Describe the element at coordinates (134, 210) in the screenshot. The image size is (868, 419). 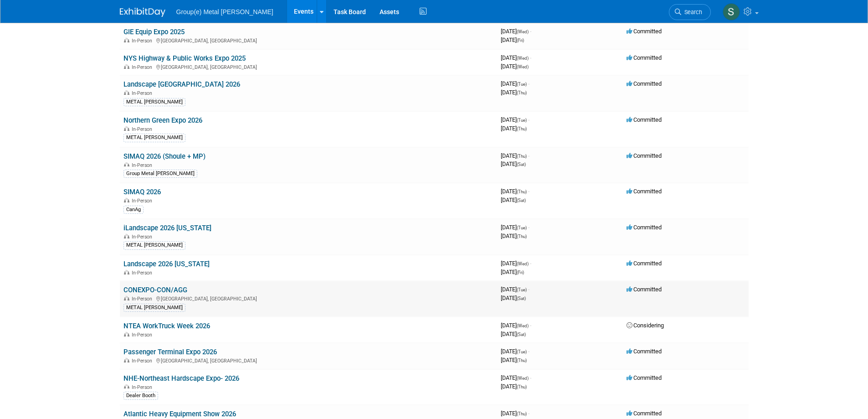
I see `div: CanAg` at that location.